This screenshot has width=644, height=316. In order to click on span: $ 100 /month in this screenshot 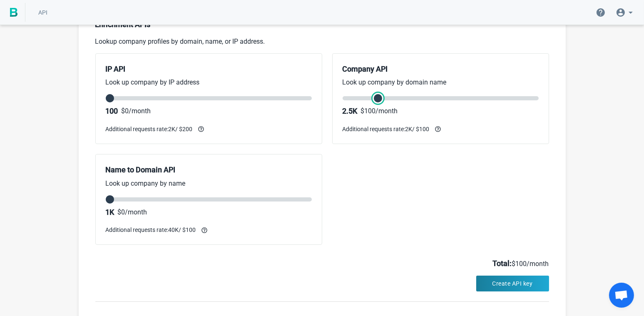, I will do `click(530, 264)`.